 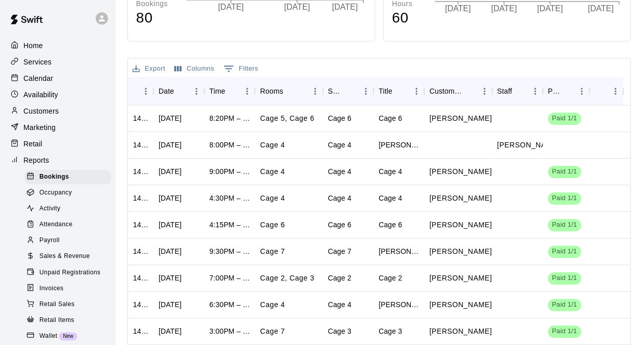 I want to click on span: Retail Items, so click(x=57, y=320).